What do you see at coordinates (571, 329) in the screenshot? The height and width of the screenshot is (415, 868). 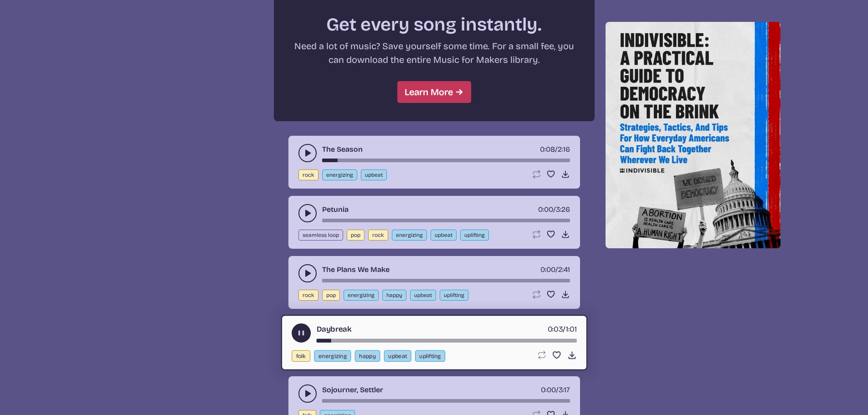 I see `span: 1:01` at bounding box center [571, 329].